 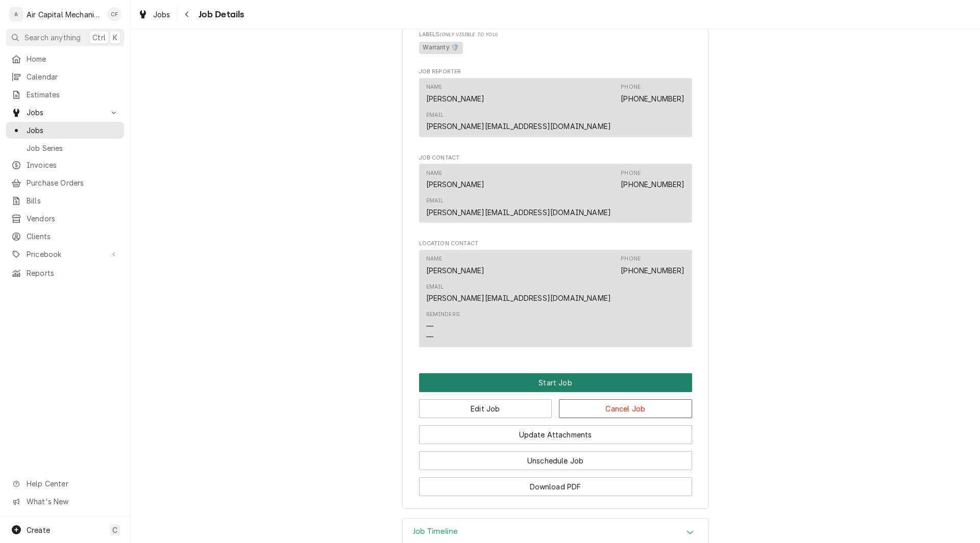 I want to click on span: Calendar, so click(x=72, y=77).